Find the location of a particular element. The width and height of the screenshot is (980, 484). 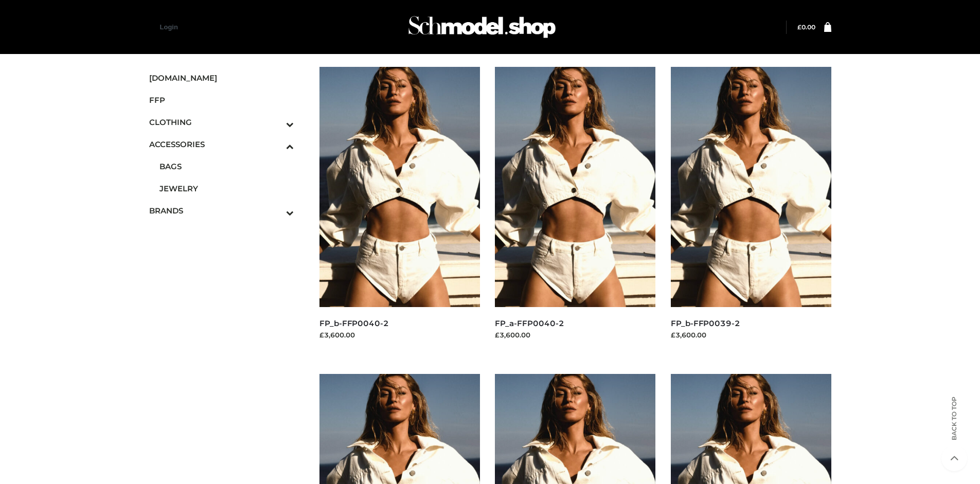

a: FP_b-FFP0039-2 is located at coordinates (706, 323).